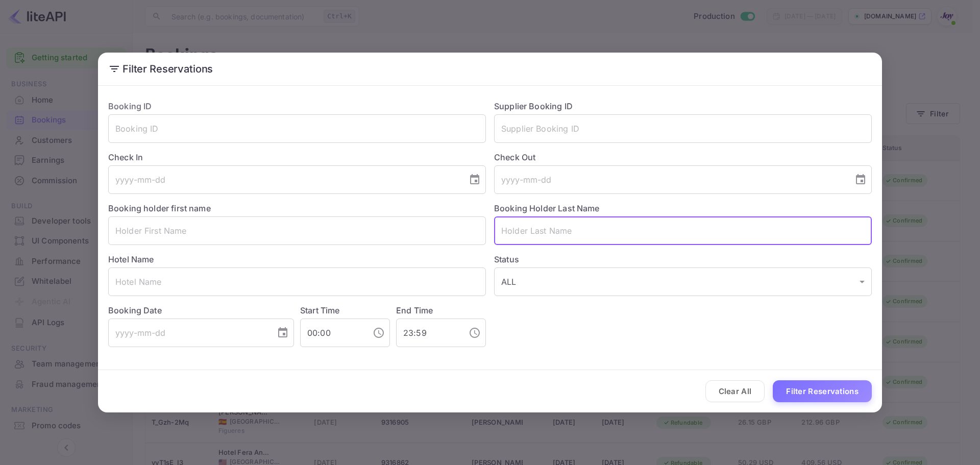  What do you see at coordinates (378, 333) in the screenshot?
I see `button: Choose time, selected time is 12:00 AM` at bounding box center [378, 333].